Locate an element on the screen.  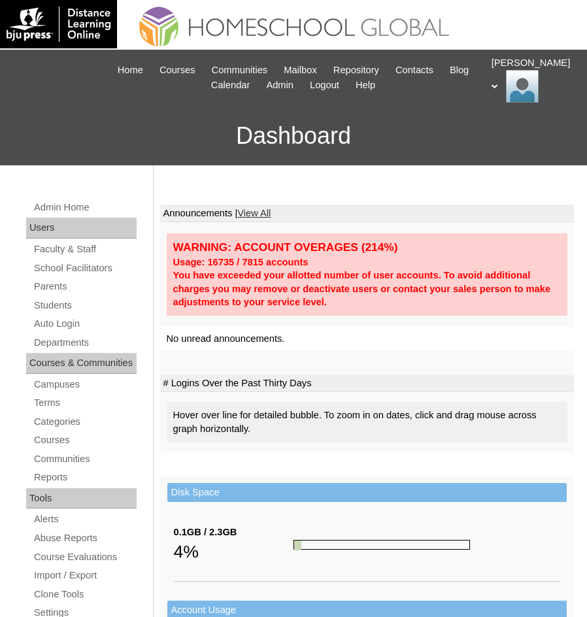
span: Home is located at coordinates (130, 70).